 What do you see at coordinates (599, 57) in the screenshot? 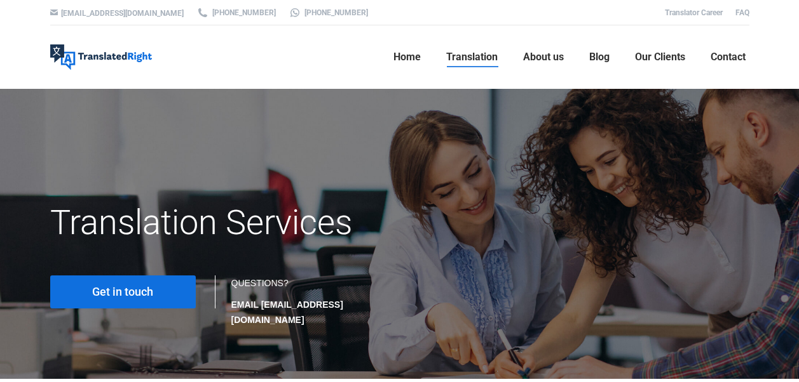
I see `a: Blog` at bounding box center [599, 57].